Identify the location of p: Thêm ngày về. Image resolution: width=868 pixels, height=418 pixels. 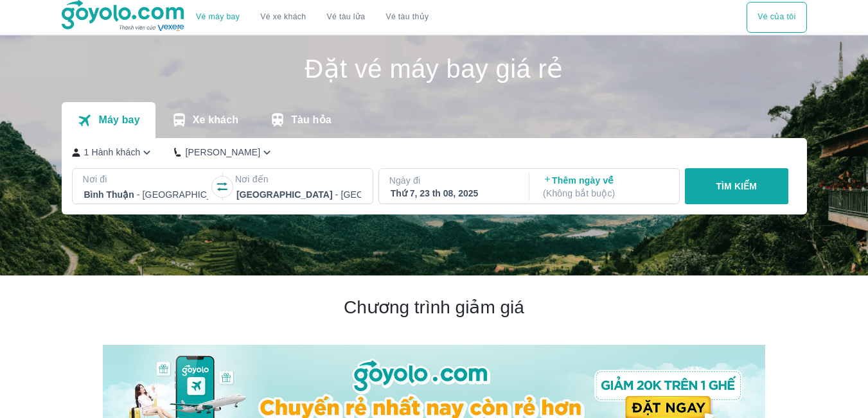
(605, 186).